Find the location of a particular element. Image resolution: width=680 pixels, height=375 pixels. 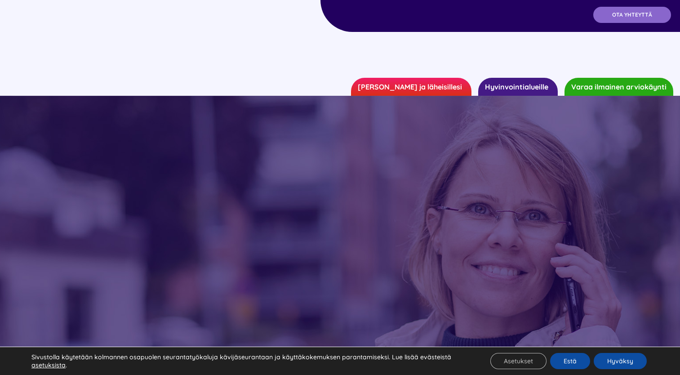

span: OTA YHTEYTTÄ is located at coordinates (632, 15).